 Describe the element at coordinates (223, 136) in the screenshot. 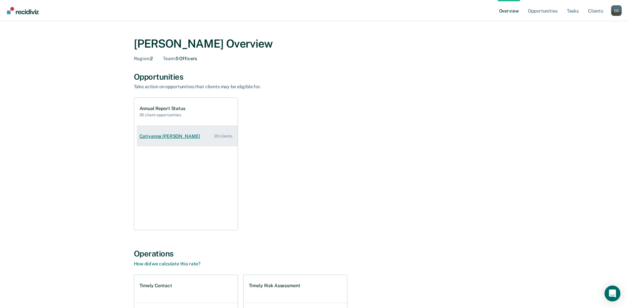

I see `div: 20 clients` at that location.